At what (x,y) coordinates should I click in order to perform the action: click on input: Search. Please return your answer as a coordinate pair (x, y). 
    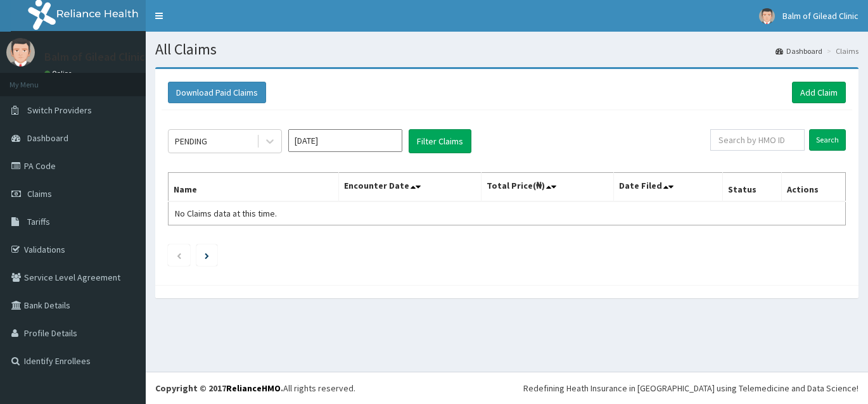
    Looking at the image, I should click on (827, 140).